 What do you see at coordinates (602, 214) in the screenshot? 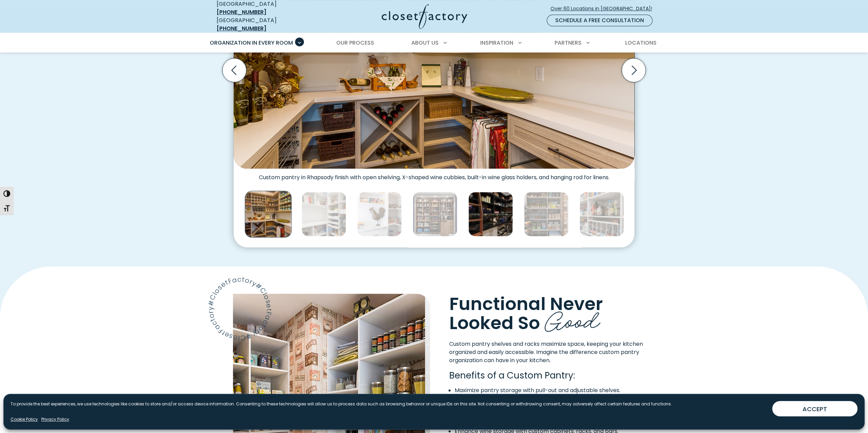
I see `img: Custom pantry with labeled clear bins, rotating trays, and a can dispenser for organized food and...` at bounding box center [602, 214].